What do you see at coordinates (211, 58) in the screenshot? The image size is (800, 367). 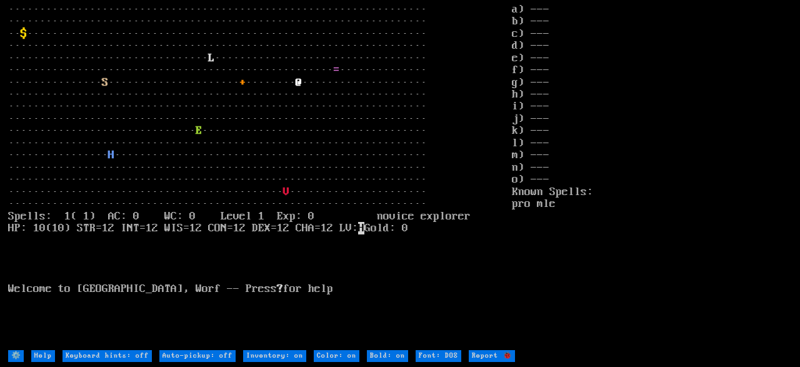 I see `font: L` at bounding box center [211, 58].